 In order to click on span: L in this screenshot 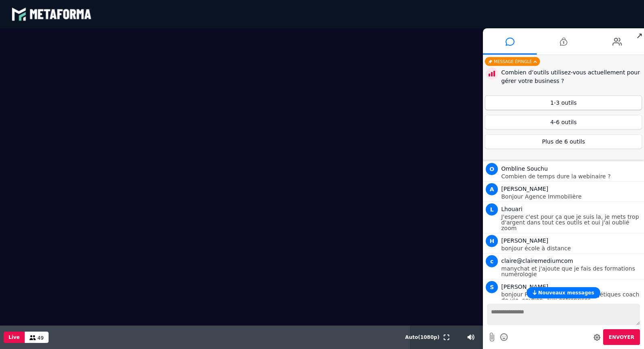, I will do `click(492, 209)`.